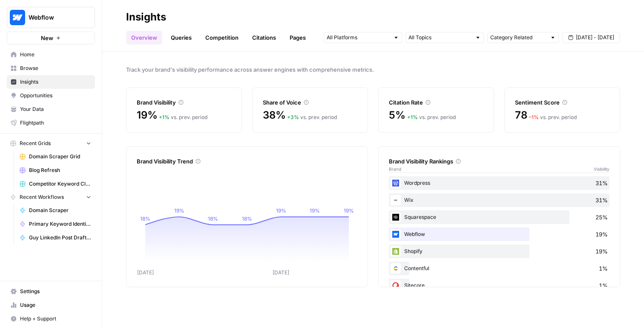  What do you see at coordinates (50, 305) in the screenshot?
I see `a: Usage` at bounding box center [50, 305].